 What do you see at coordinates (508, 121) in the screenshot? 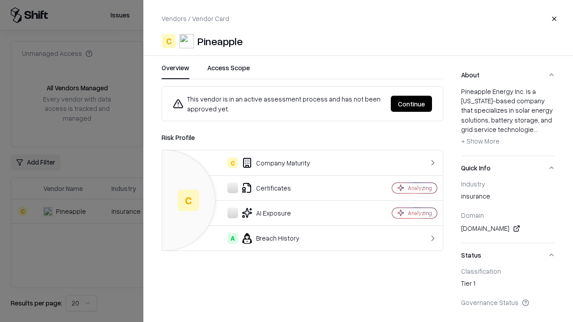
I see `div: About` at bounding box center [508, 121].